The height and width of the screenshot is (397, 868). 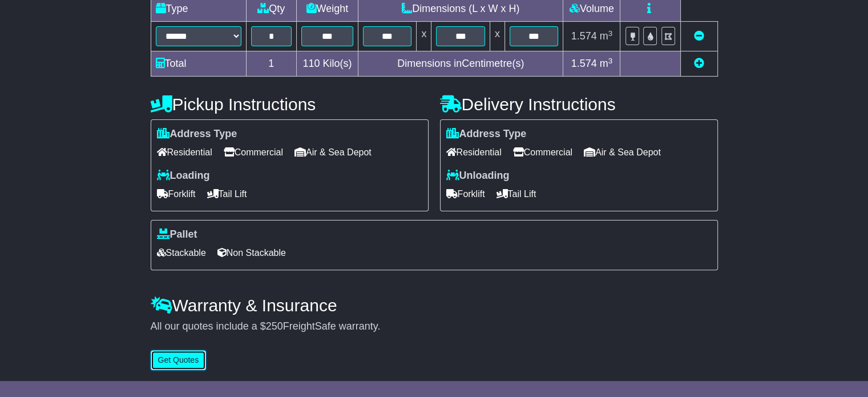 I want to click on a: Add new item, so click(x=699, y=63).